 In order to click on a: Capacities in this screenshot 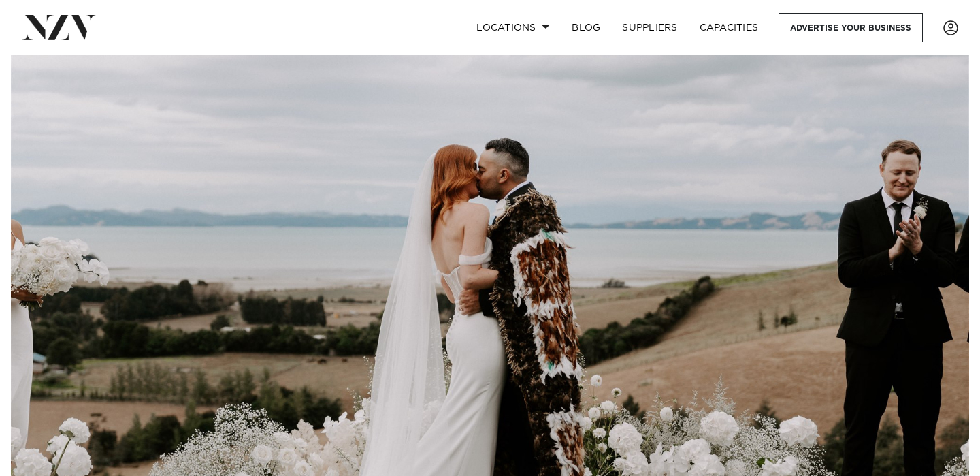, I will do `click(729, 27)`.